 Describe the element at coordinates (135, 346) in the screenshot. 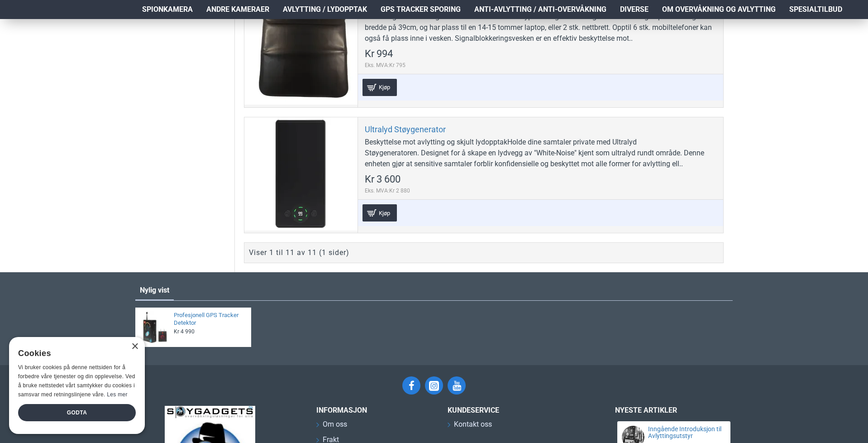

I see `div: Close` at that location.